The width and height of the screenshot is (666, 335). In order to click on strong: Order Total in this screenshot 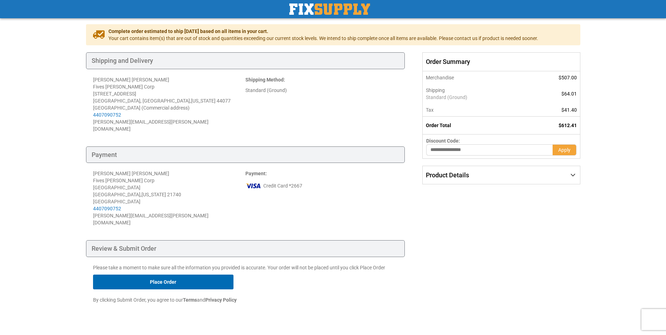, I will do `click(438, 125)`.